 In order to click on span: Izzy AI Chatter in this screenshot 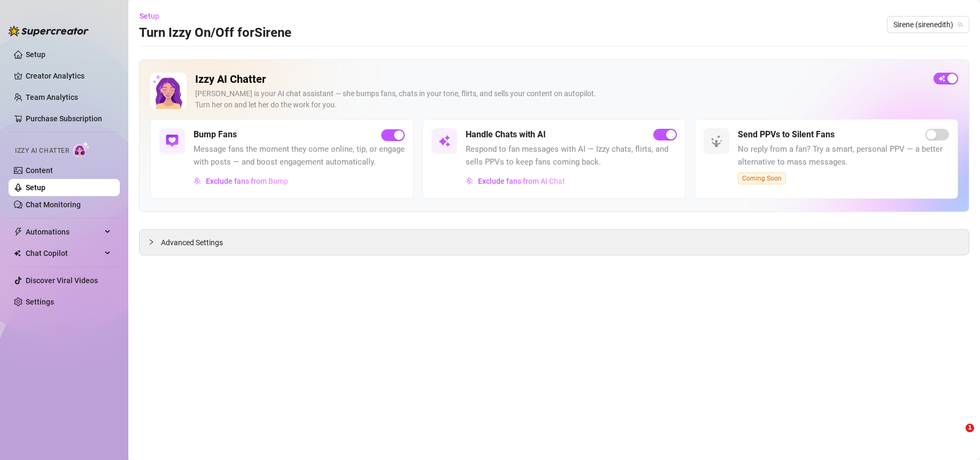, I will do `click(41, 151)`.